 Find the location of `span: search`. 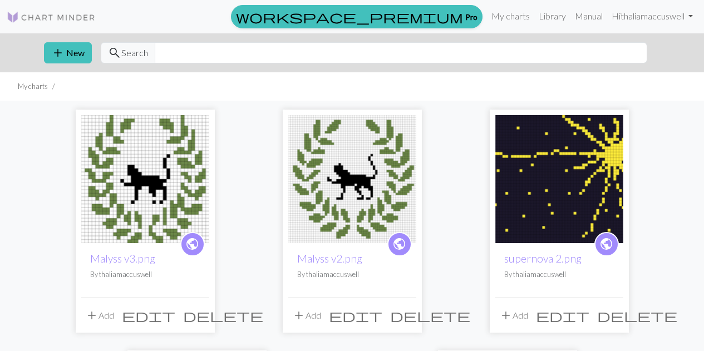

span: search is located at coordinates (115, 53).